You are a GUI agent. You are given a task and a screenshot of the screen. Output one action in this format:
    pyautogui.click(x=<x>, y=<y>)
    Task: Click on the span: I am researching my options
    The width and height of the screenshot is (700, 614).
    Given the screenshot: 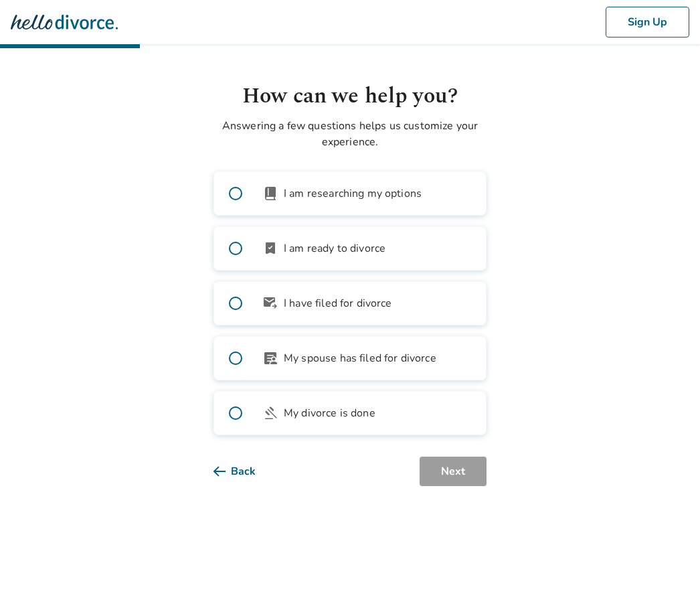 What is the action you would take?
    pyautogui.click(x=353, y=193)
    